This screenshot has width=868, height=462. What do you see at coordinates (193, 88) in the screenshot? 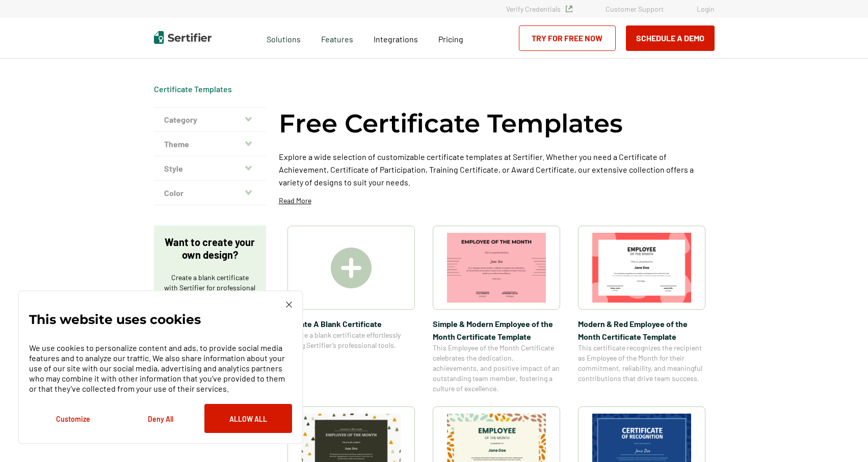
I see `a: Certificate Templates` at bounding box center [193, 88].